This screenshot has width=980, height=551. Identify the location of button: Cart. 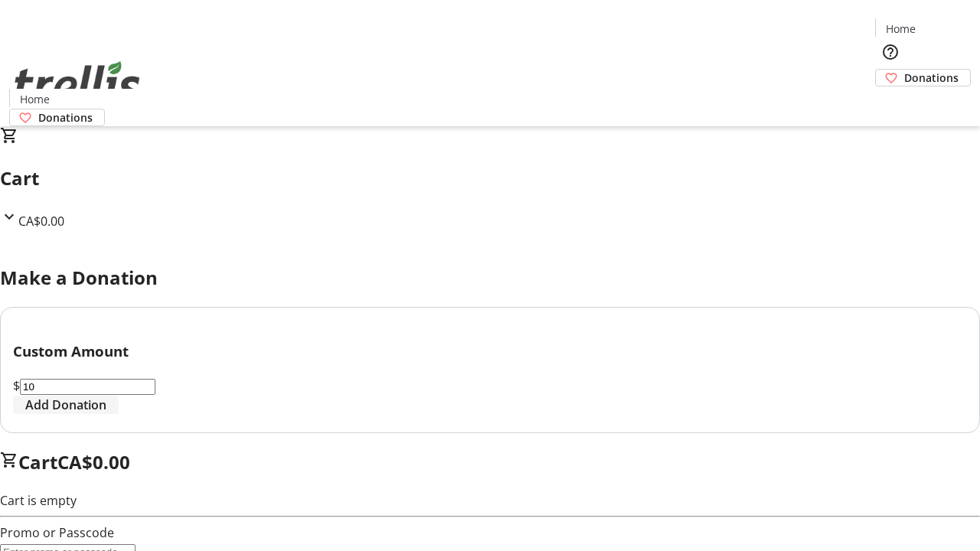
(890, 102).